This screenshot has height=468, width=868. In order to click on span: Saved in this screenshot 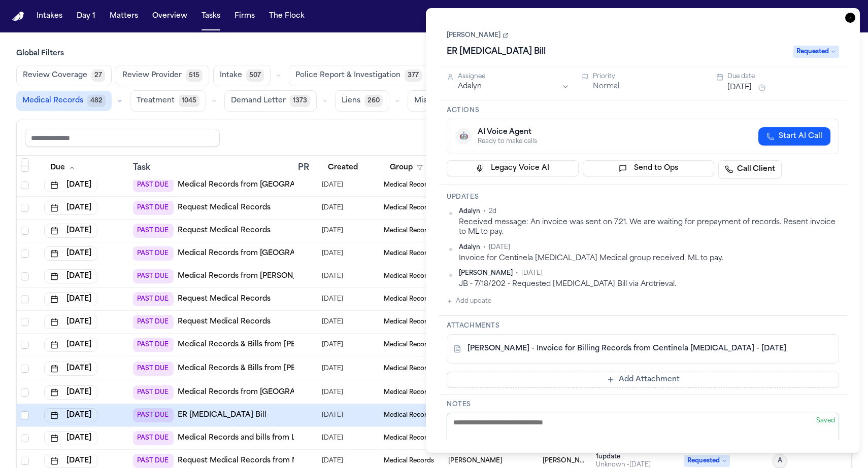, I will do `click(825, 421)`.